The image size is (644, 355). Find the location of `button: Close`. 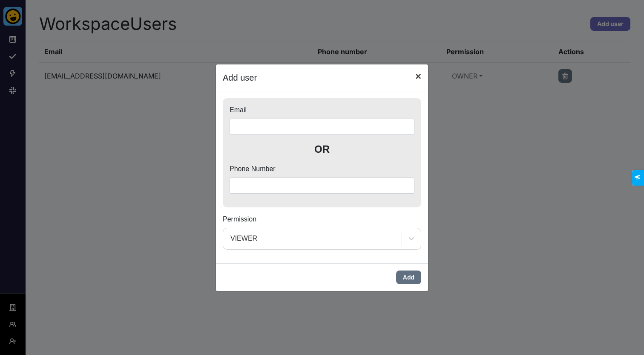

button: Close is located at coordinates (419, 77).